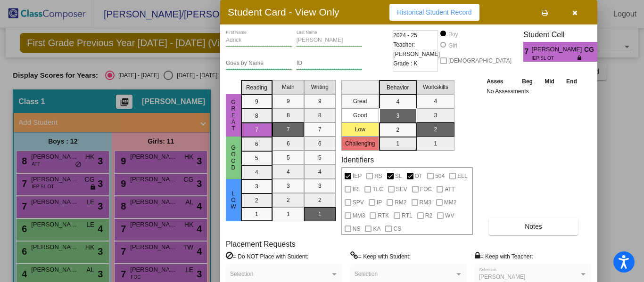  I want to click on span: IEP, so click(356, 176).